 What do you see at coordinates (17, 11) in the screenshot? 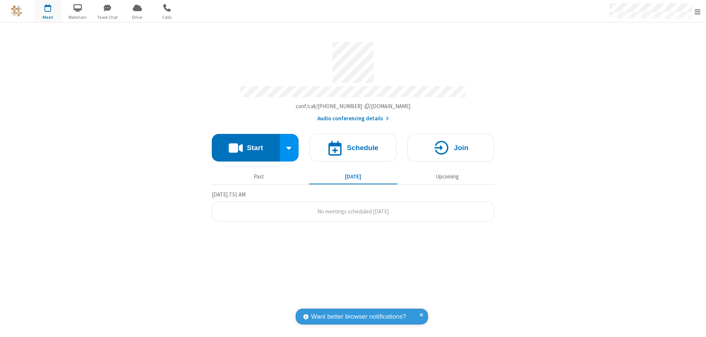
I see `img: QA Selenium DO NOT DELETE OR CHANGE` at bounding box center [17, 11].